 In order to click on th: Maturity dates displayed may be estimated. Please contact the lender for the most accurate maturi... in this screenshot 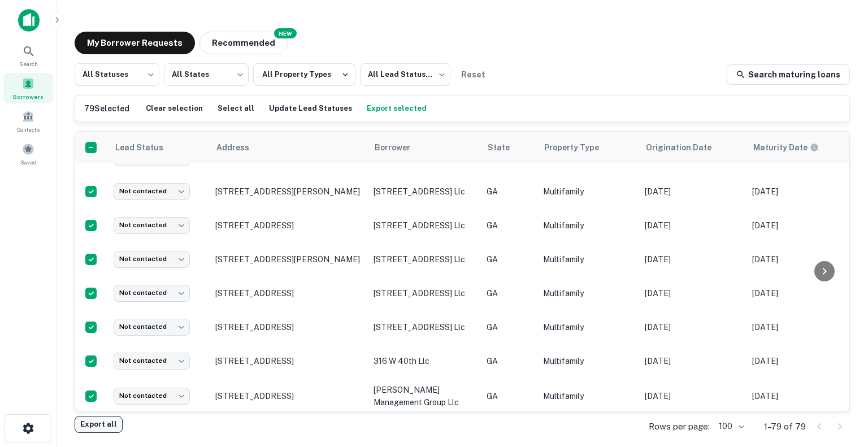, I will do `click(800, 147)`.